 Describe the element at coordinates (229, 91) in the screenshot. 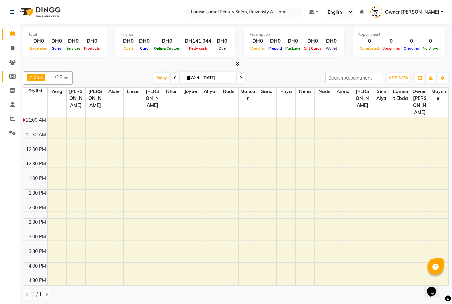

I see `span: Rods` at that location.